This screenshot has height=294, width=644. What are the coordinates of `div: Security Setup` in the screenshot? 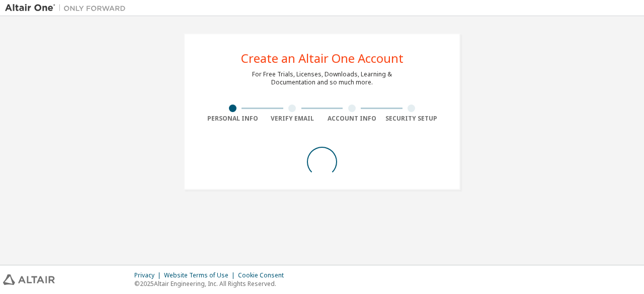 It's located at (411, 118).